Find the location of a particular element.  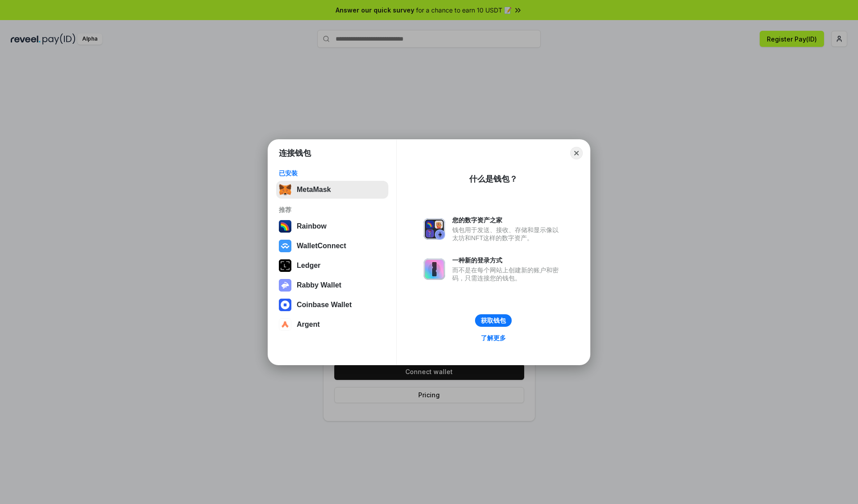

div: Coinbase Wallet is located at coordinates (324, 305).